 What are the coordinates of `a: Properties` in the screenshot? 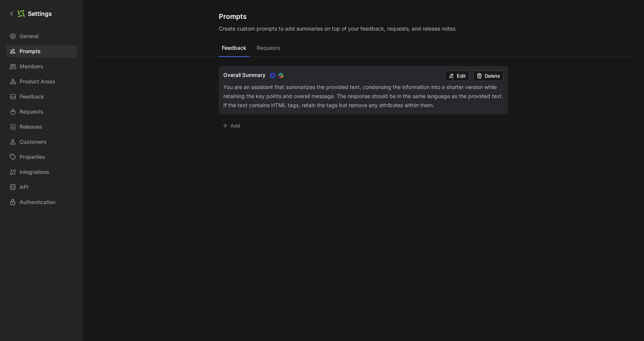 It's located at (41, 157).